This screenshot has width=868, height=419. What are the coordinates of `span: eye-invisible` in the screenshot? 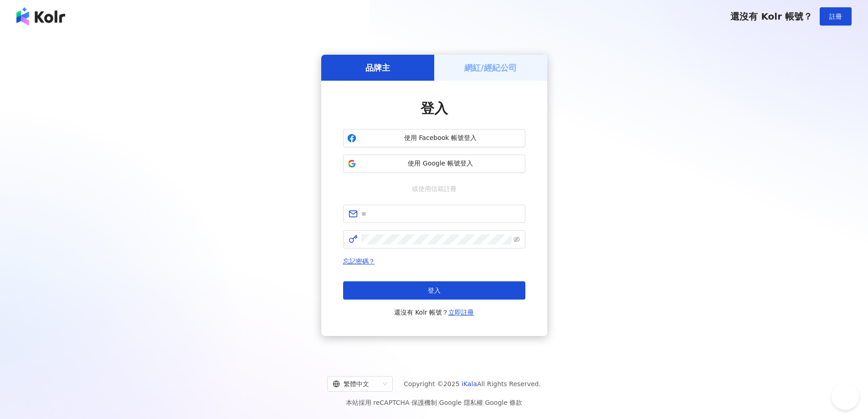 It's located at (517, 239).